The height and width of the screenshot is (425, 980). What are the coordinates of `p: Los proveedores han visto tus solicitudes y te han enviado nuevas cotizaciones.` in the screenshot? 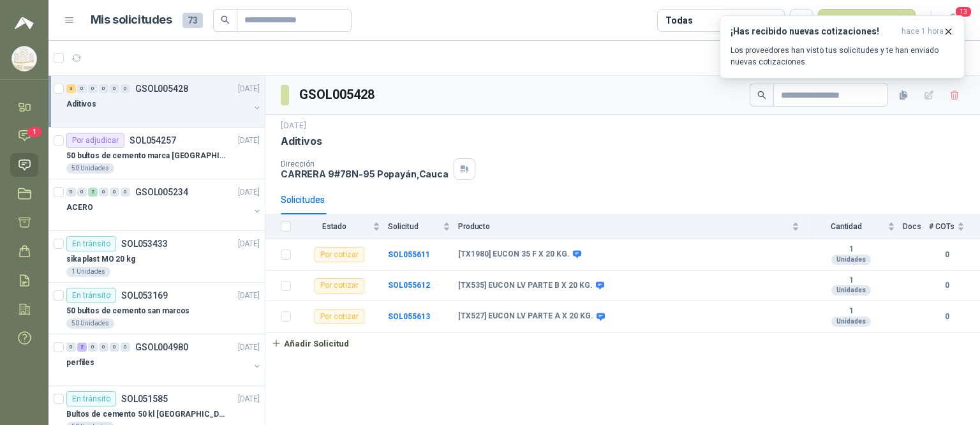 It's located at (842, 56).